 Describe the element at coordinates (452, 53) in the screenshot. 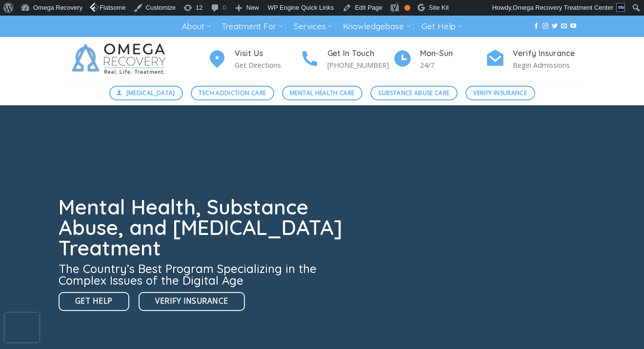

I see `h4: Mon-Sun` at that location.